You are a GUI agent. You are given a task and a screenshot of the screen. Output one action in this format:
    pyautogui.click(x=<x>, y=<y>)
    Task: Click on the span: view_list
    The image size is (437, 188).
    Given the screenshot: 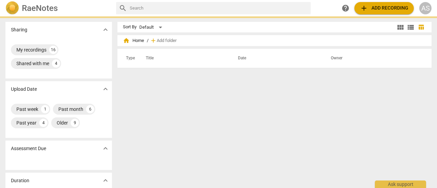 What is the action you would take?
    pyautogui.click(x=410, y=27)
    